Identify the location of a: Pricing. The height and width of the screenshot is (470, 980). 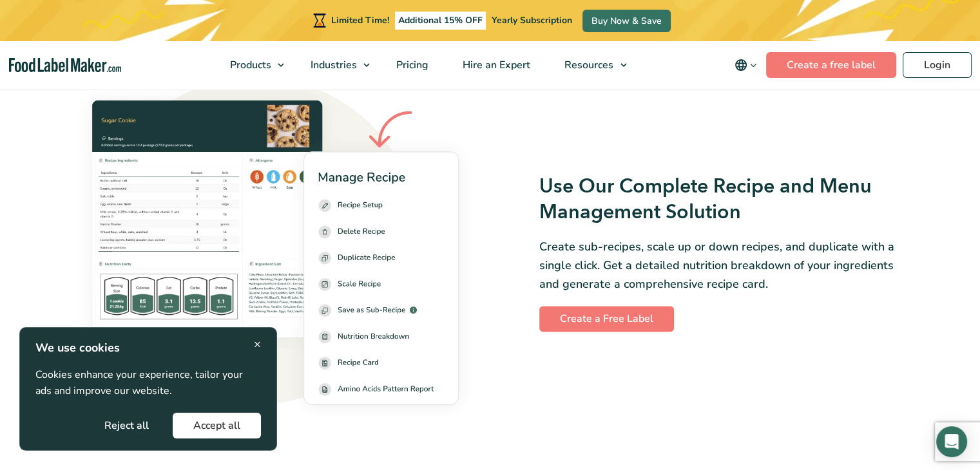
(411, 65).